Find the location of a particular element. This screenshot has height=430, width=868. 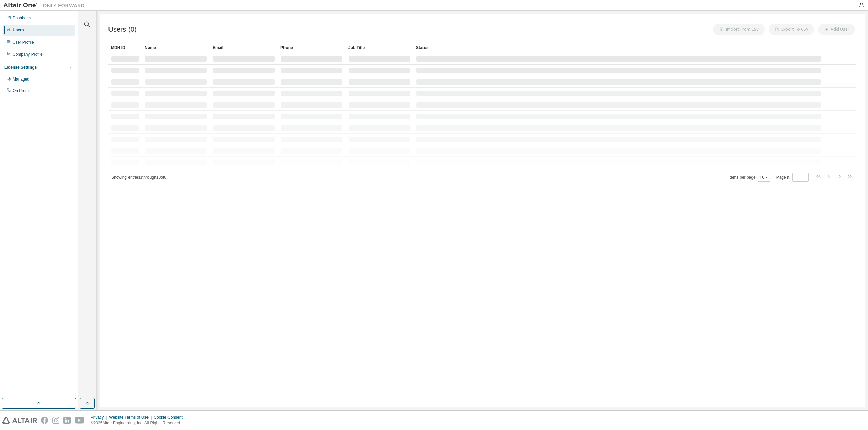

button: Export To CSV is located at coordinates (791, 29).